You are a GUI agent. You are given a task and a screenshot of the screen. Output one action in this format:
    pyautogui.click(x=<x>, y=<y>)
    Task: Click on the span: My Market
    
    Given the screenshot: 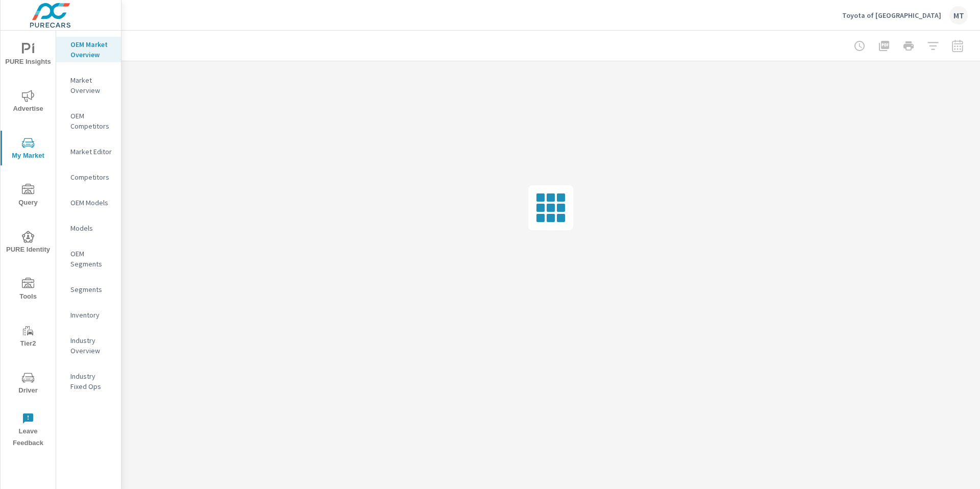 What is the action you would take?
    pyautogui.click(x=28, y=149)
    